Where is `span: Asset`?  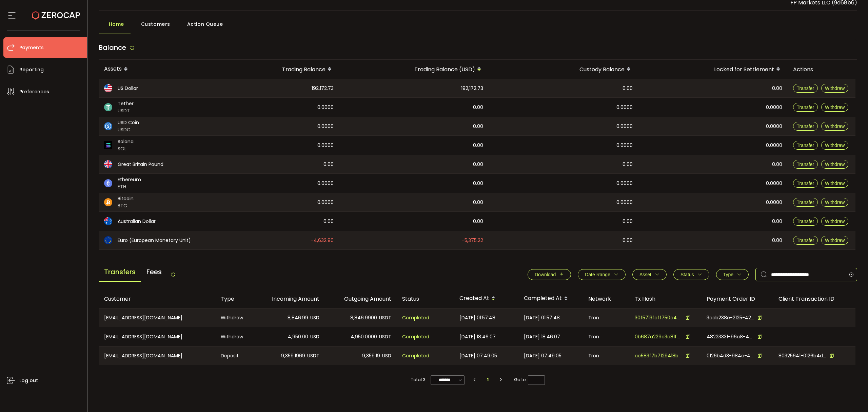 span: Asset is located at coordinates (645, 275).